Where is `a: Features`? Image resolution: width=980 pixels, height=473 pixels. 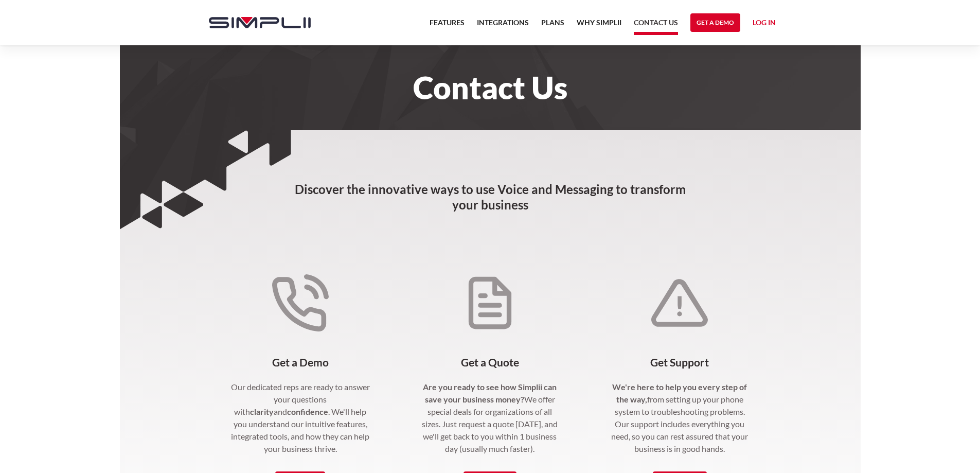
a: Features is located at coordinates (447, 26).